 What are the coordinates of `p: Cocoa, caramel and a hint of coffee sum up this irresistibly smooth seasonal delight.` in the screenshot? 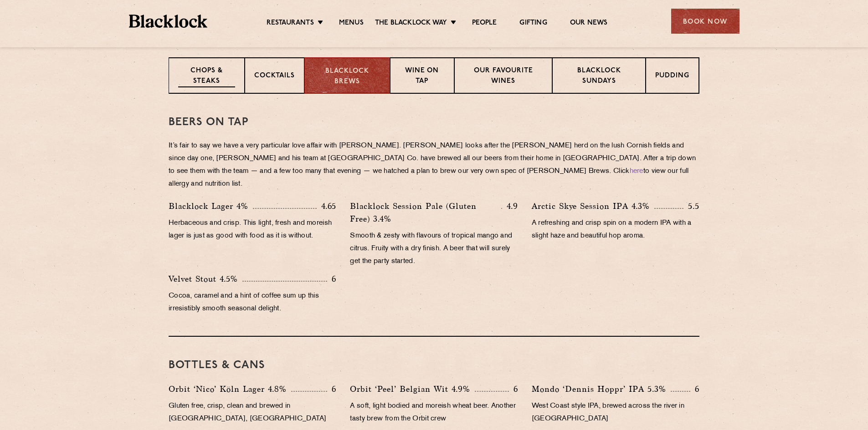 It's located at (253, 303).